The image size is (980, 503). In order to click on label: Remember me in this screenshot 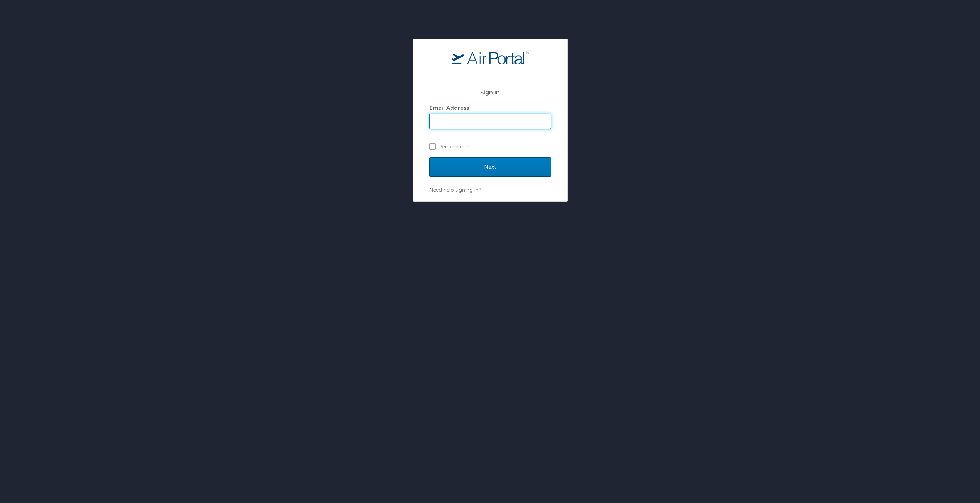, I will do `click(490, 146)`.